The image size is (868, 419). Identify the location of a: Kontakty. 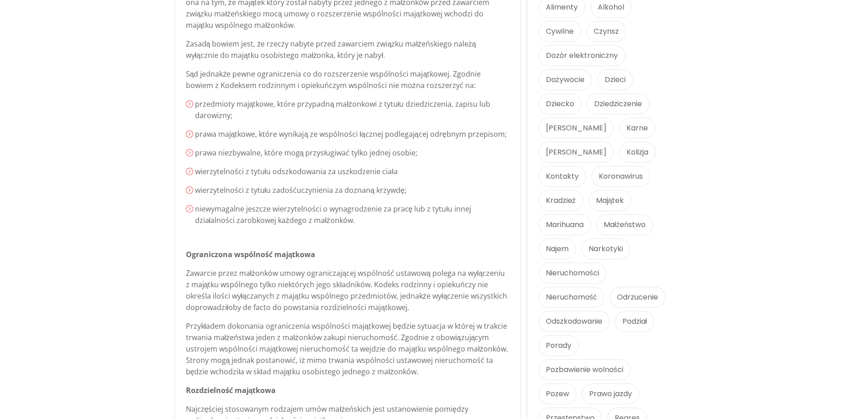
(563, 177).